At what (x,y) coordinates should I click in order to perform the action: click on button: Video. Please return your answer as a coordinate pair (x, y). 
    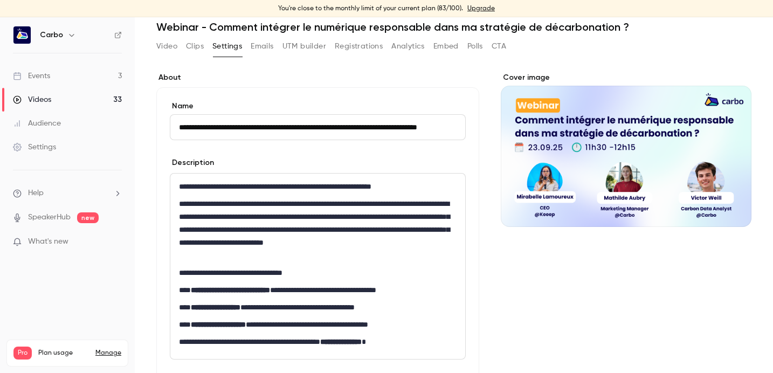
    Looking at the image, I should click on (167, 46).